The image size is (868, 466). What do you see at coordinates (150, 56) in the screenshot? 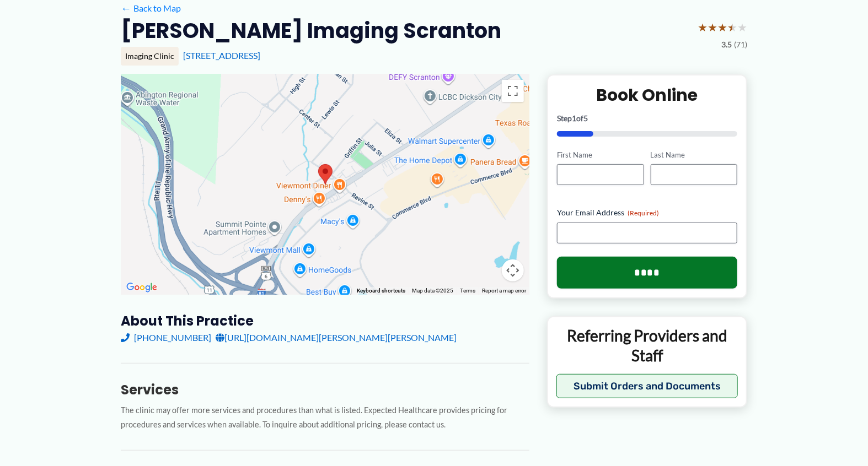
I see `div: Imaging Clinic` at bounding box center [150, 56].